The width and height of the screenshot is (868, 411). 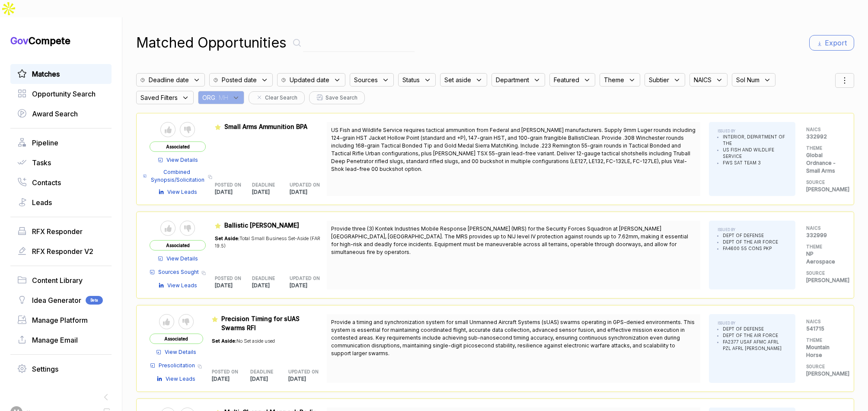 I want to click on a: Presolicitation, so click(x=173, y=365).